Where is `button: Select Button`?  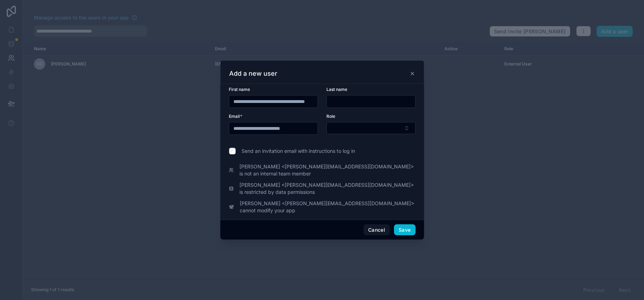 button: Select Button is located at coordinates (371, 128).